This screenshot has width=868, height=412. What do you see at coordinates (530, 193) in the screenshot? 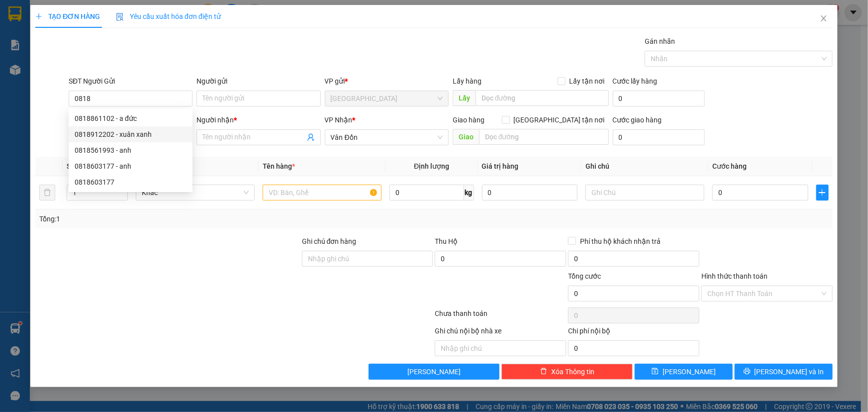
I see `input: 0` at bounding box center [530, 193].